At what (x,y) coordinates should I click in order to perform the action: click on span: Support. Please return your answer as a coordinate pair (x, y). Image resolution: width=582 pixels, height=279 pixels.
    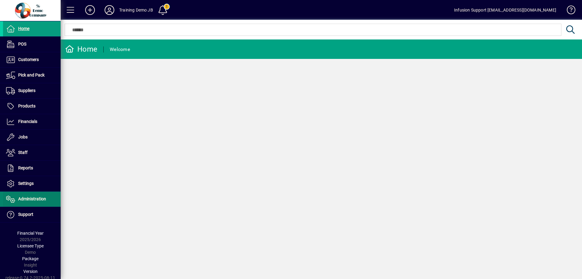
    Looking at the image, I should click on (26, 214).